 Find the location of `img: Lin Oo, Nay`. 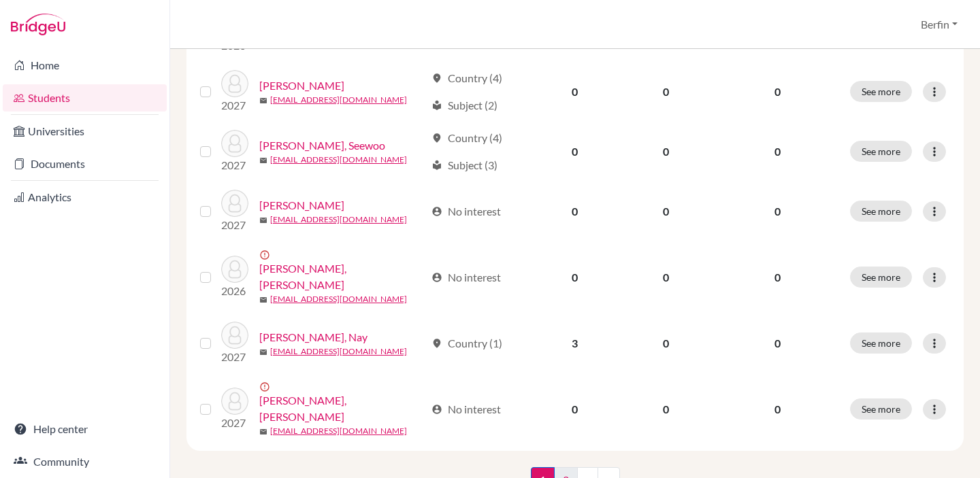

img: Lin Oo, Nay is located at coordinates (235, 335).